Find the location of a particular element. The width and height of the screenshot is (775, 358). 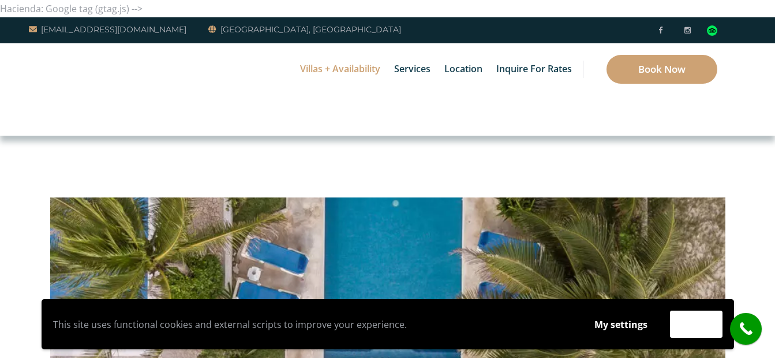

img: Awesome Logo is located at coordinates (56, 89).